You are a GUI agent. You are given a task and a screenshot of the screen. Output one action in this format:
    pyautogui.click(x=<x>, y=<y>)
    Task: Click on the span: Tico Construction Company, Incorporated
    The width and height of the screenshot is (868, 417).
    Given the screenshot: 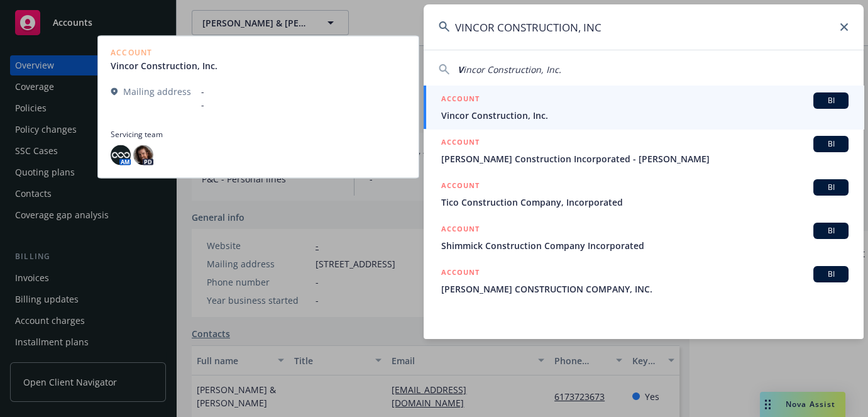 What is the action you would take?
    pyautogui.click(x=645, y=202)
    